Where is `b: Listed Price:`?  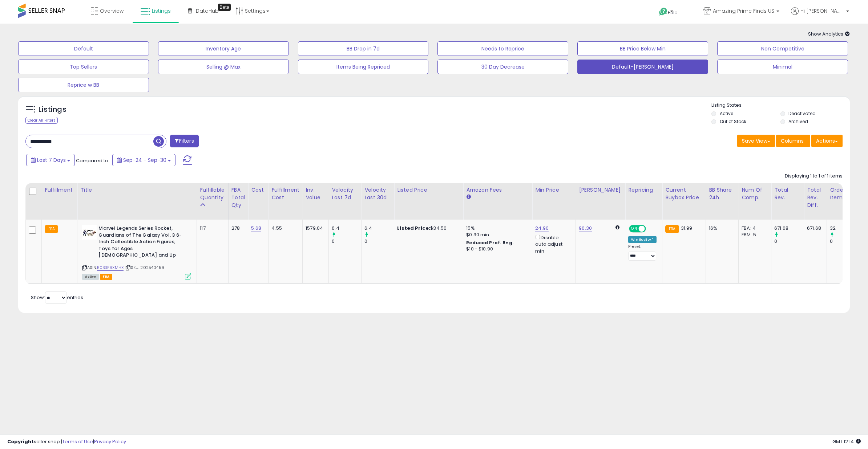
b: Listed Price: is located at coordinates (413, 228).